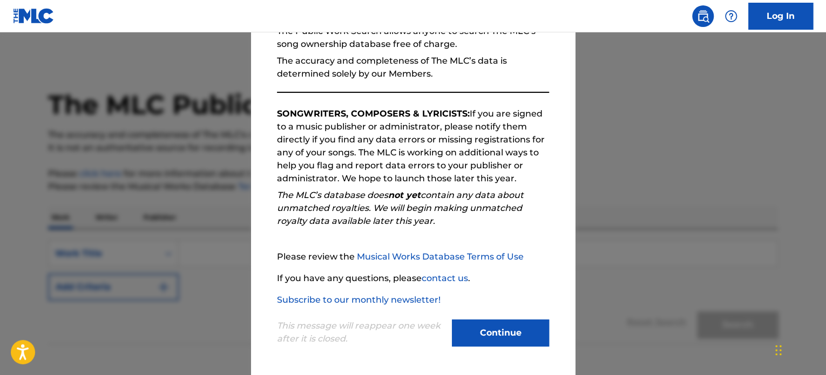  I want to click on img: MLC Logo, so click(33, 16).